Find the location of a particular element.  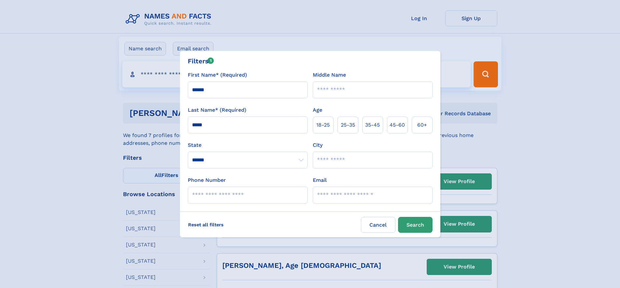

label: Last Name* (Required) is located at coordinates (217, 110).